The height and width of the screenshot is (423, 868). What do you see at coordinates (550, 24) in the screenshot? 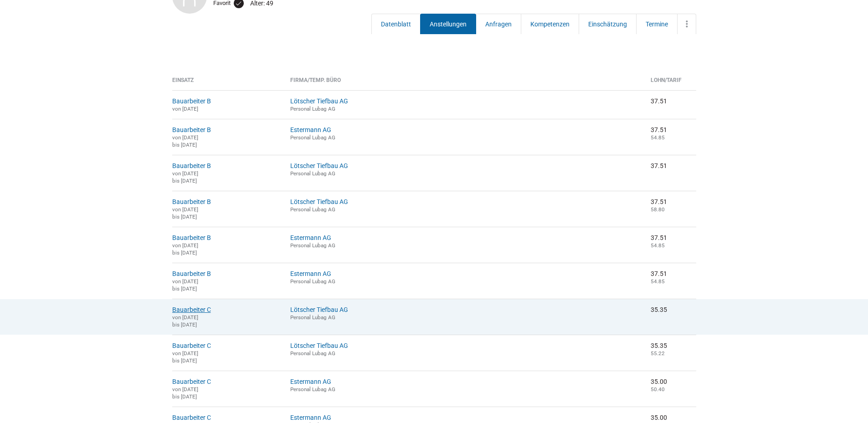
I see `a: Kompetenzen` at bounding box center [550, 24].